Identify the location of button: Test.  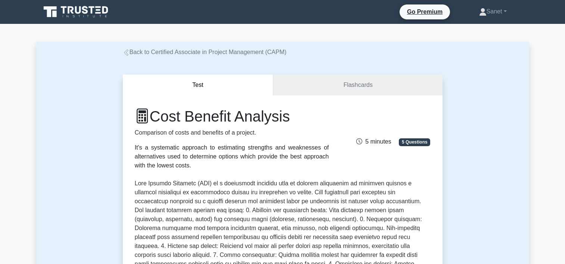
(198, 85).